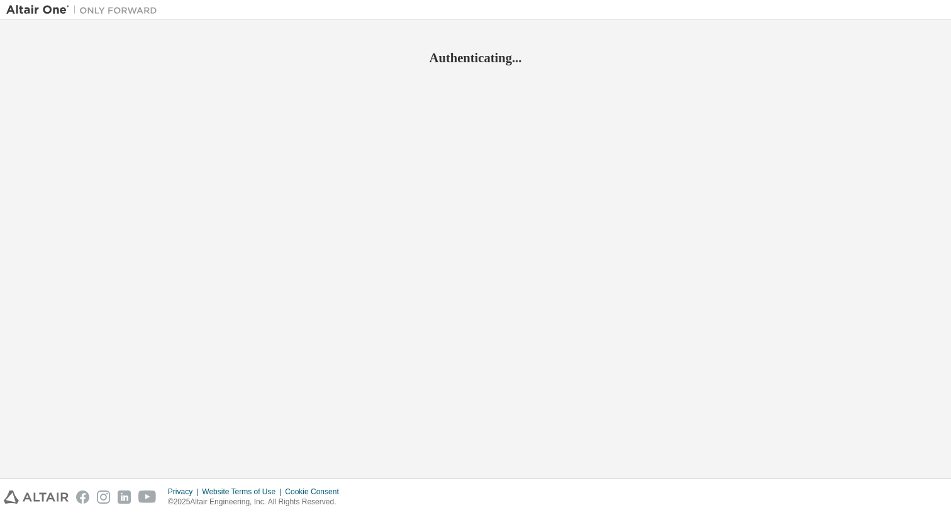  What do you see at coordinates (103, 497) in the screenshot?
I see `img: instagram.svg` at bounding box center [103, 497].